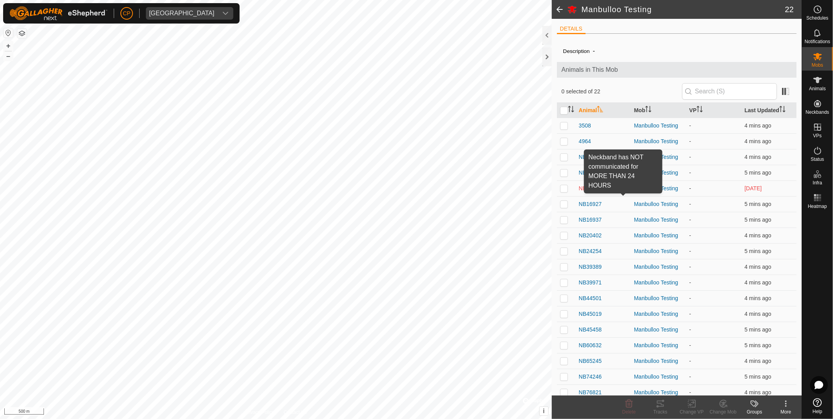  I want to click on img: Gallagher Logo, so click(58, 13).